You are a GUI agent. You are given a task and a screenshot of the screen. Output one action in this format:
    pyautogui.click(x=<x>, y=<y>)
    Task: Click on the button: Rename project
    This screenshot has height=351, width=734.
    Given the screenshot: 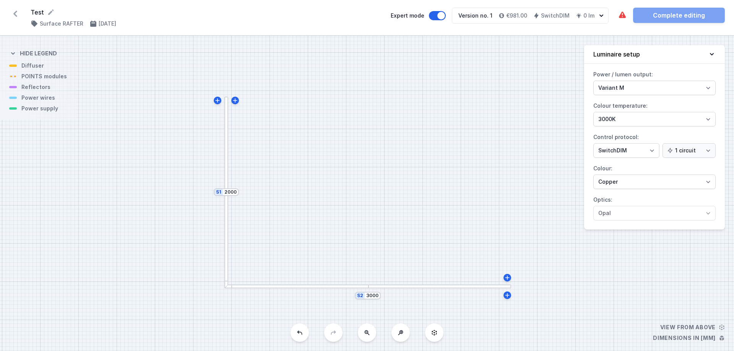 What is the action you would take?
    pyautogui.click(x=51, y=12)
    